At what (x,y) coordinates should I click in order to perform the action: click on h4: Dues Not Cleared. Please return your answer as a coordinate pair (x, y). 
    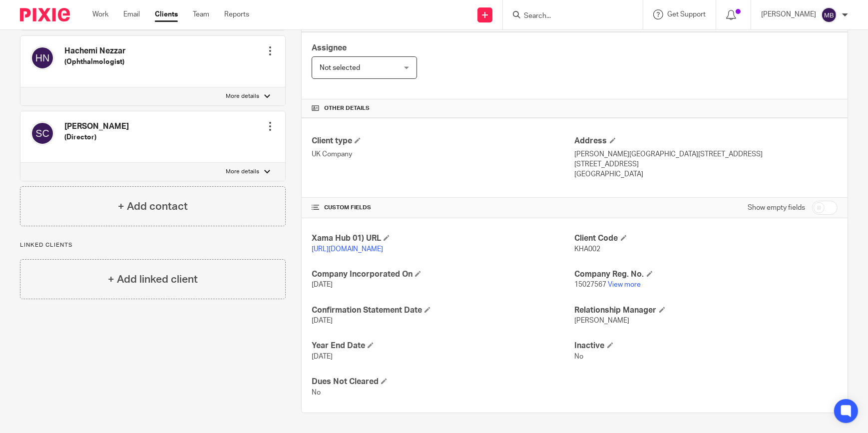
    Looking at the image, I should click on (443, 381).